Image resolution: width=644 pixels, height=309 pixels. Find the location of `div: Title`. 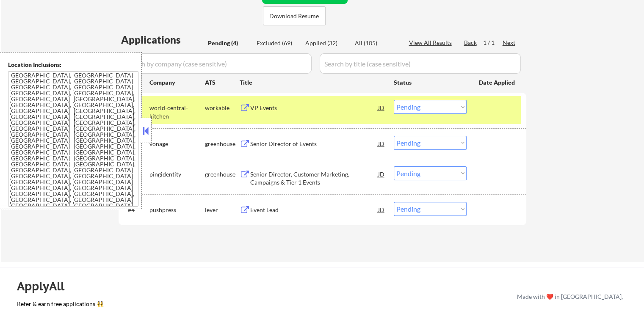

div: Title is located at coordinates (312, 82).